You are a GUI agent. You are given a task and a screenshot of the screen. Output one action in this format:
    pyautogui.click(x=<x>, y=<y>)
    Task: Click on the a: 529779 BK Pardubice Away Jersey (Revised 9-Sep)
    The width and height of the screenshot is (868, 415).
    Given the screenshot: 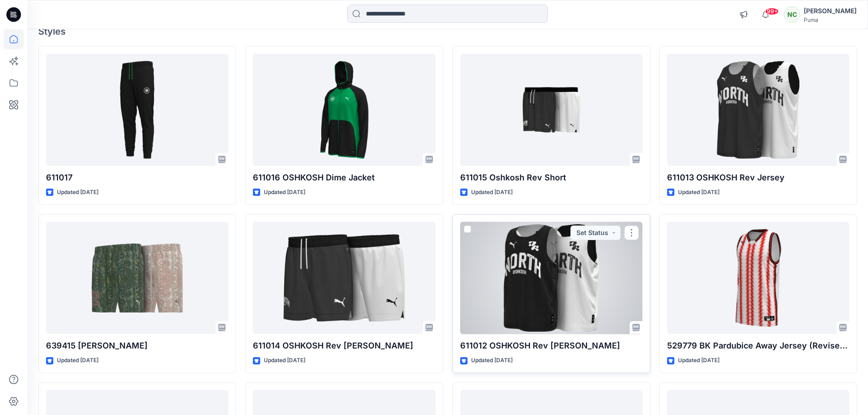 What is the action you would take?
    pyautogui.click(x=759, y=278)
    